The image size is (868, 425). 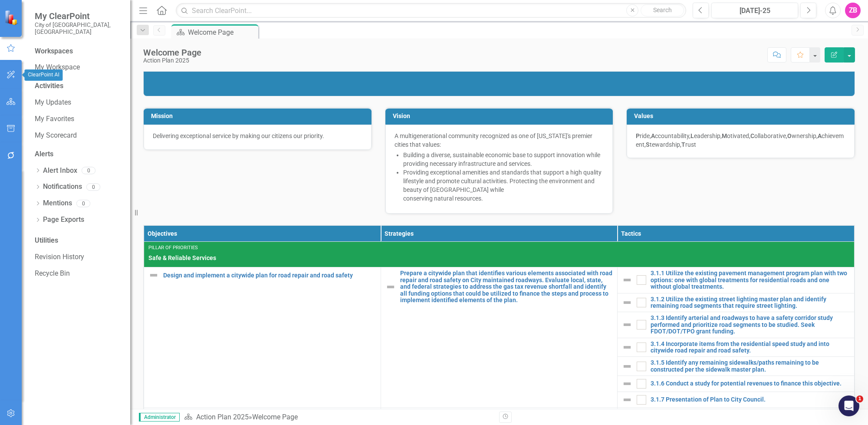 I want to click on div: Alerts, so click(x=78, y=154).